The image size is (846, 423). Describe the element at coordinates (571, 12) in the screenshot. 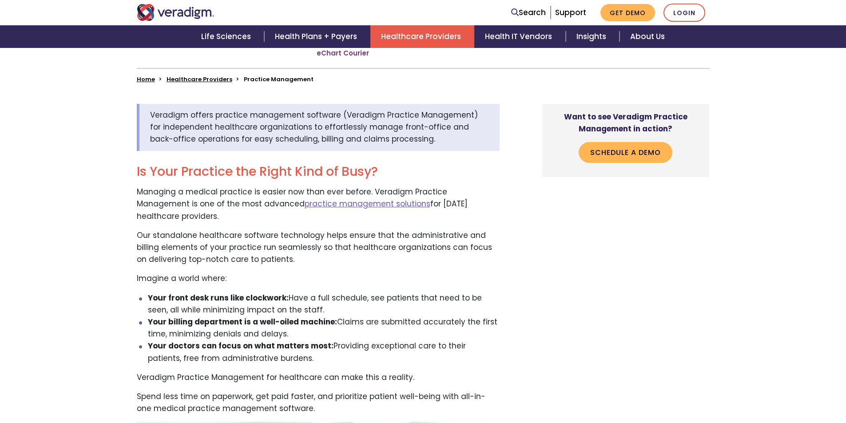

I see `a: Support` at that location.